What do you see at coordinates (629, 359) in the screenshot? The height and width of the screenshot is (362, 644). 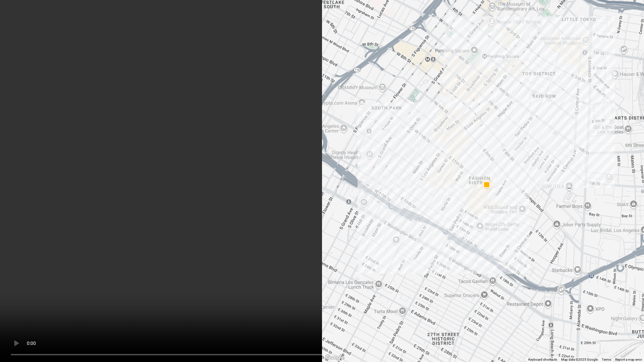 I see `a: Report a map error` at bounding box center [629, 359].